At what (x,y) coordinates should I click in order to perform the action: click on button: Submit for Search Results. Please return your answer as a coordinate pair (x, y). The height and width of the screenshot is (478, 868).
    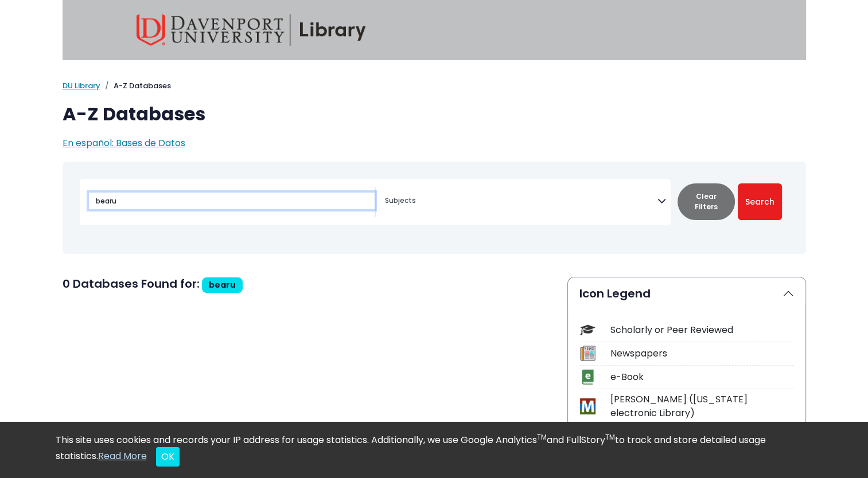
    Looking at the image, I should click on (759, 202).